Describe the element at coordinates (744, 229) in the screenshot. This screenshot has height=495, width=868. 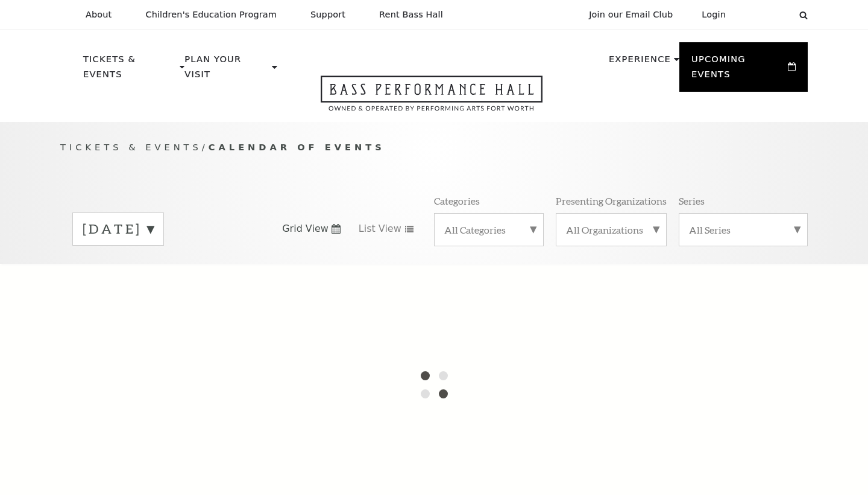
I see `label: All Series` at that location.